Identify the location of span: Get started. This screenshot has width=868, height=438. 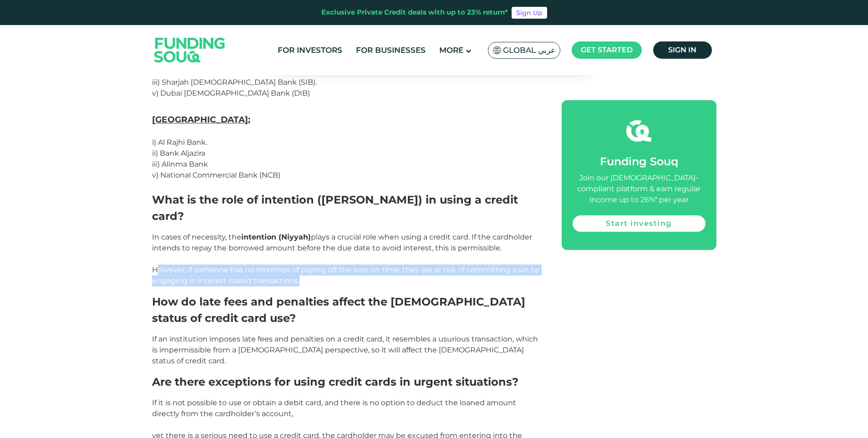
(607, 49).